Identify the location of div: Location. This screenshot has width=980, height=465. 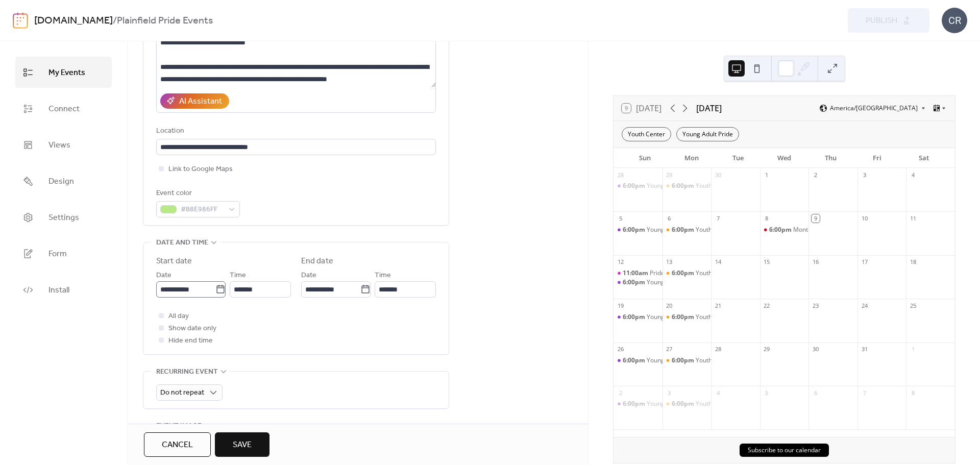
(295, 132).